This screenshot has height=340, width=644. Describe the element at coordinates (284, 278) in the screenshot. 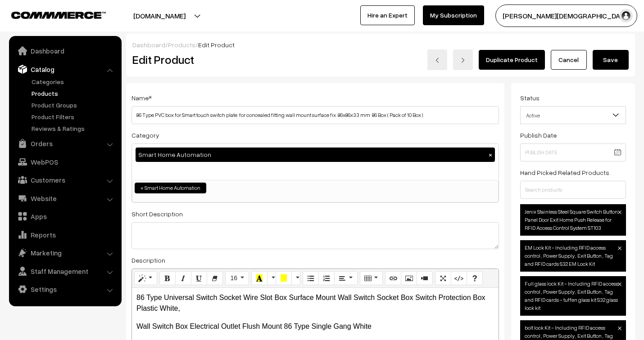

I see `button: Background Color` at that location.